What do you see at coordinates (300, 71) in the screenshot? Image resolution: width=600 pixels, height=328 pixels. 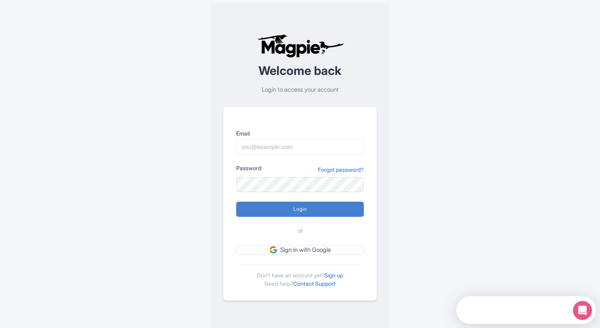 I see `h2: Welcome back` at bounding box center [300, 71].